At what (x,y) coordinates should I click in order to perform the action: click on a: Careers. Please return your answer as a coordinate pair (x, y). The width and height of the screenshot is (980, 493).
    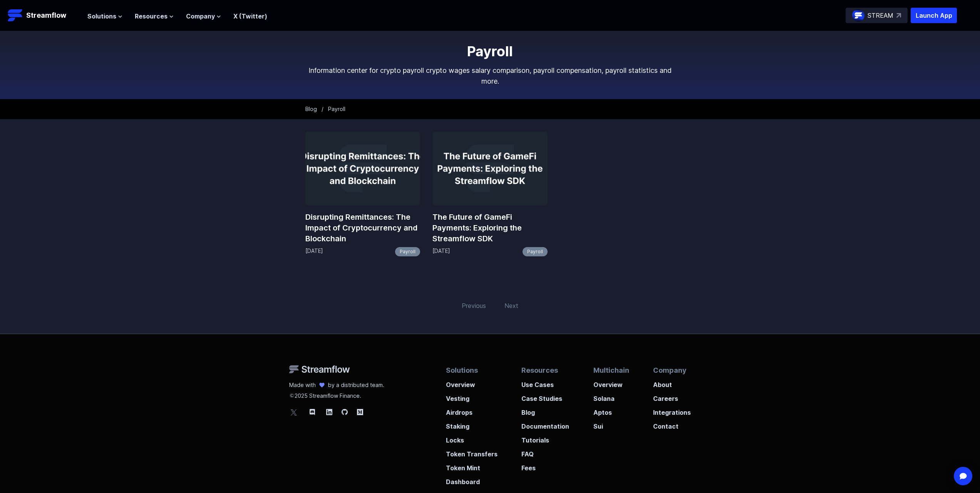
    Looking at the image, I should click on (672, 396).